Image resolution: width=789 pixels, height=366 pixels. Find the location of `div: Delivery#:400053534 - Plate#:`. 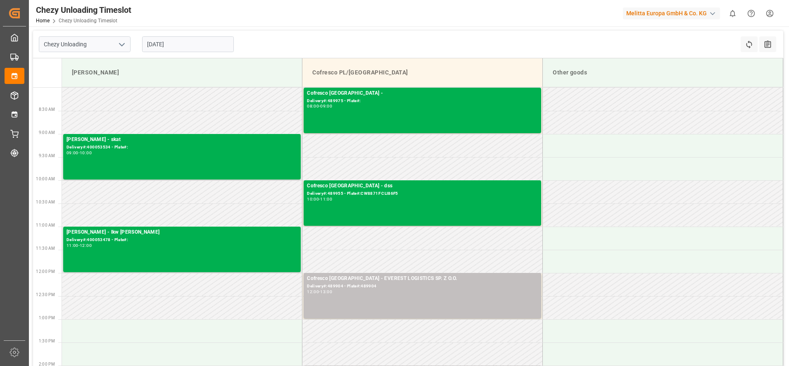

div: Delivery#:400053534 - Plate#: is located at coordinates (182, 147).